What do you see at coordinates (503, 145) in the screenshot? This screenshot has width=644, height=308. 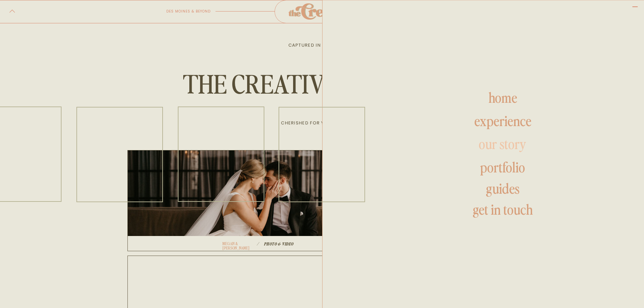 I see `h1: our story` at bounding box center [503, 145].